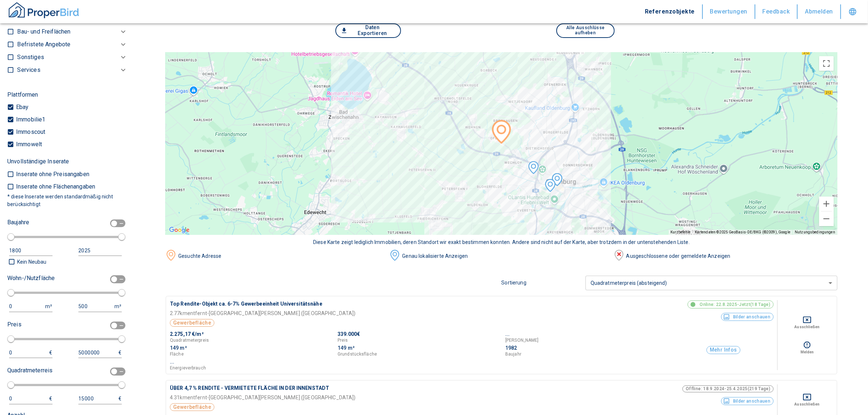 This screenshot has width=868, height=415. Describe the element at coordinates (815, 232) in the screenshot. I see `a: Nutzungsbedingungen (wird in neuem Tab geöffnet)` at that location.